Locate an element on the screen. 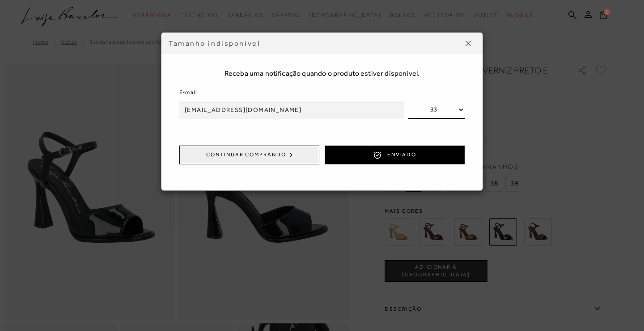 The width and height of the screenshot is (644, 331). img: icon-close.png is located at coordinates (468, 44).